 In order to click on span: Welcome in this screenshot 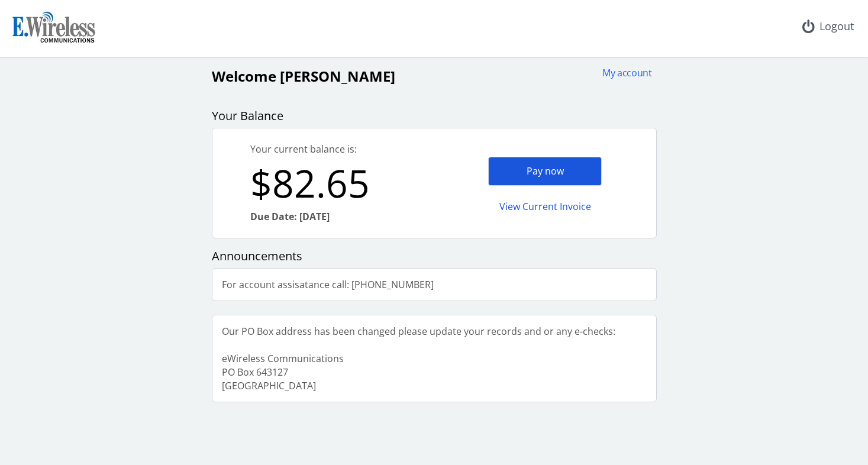, I will do `click(244, 76)`.